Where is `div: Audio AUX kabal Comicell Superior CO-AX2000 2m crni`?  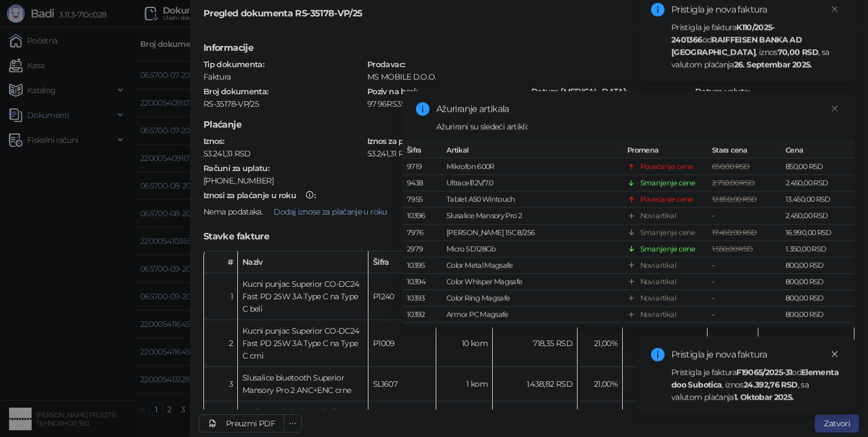 div: Audio AUX kabal Comicell Superior CO-AX2000 2m crni is located at coordinates (303, 419).